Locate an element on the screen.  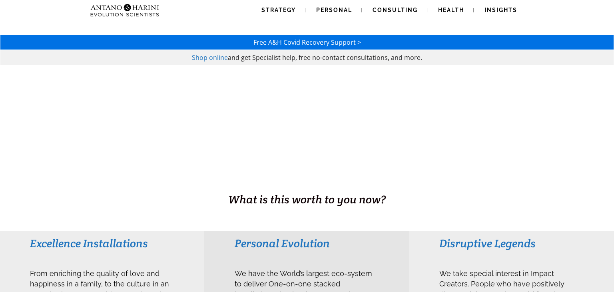
h3: Excellence Installations is located at coordinates (102, 243).